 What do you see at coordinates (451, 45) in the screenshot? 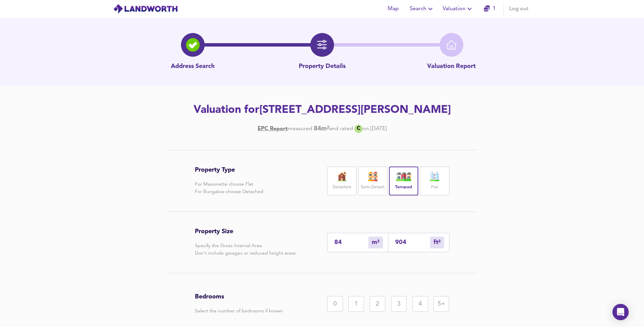
I see `img: home-icon` at bounding box center [451, 45].